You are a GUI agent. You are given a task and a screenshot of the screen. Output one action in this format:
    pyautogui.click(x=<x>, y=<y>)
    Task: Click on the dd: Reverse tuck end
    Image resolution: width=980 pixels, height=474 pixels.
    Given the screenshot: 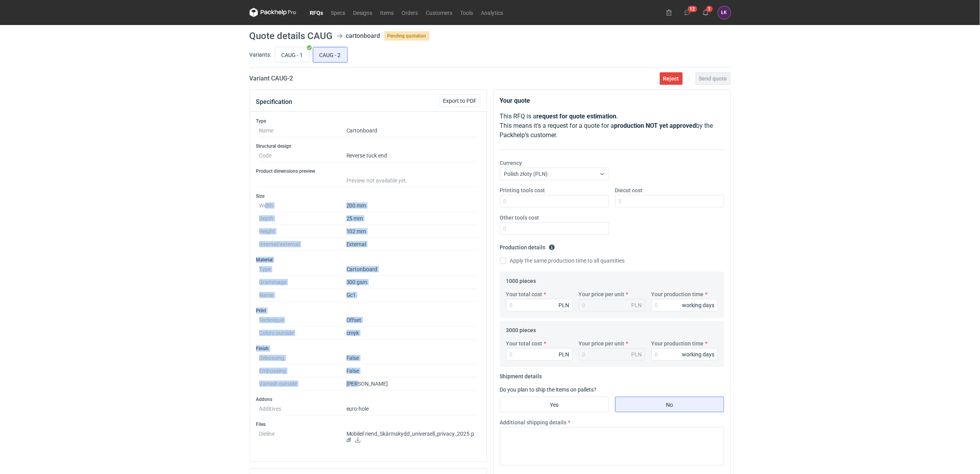 What is the action you would take?
    pyautogui.click(x=412, y=156)
    